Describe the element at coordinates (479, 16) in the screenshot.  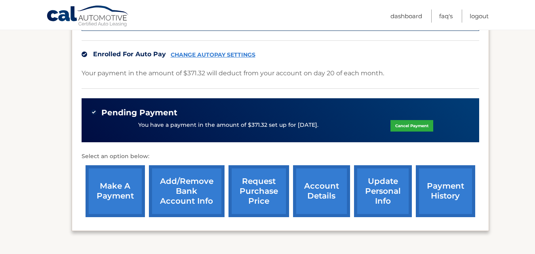
I see `a: Logout` at that location.